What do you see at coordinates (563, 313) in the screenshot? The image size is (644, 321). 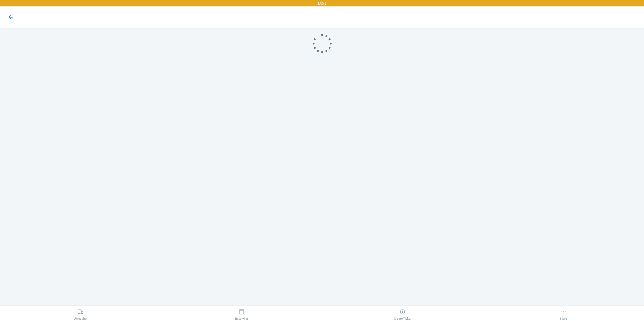 I see `button: More` at bounding box center [563, 313].